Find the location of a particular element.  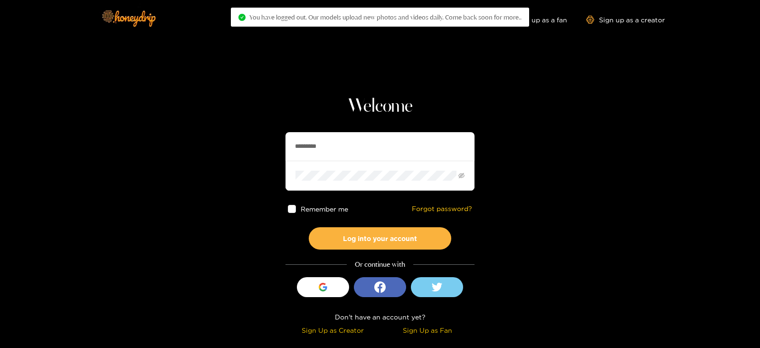

h1: Welcome is located at coordinates (380, 106).